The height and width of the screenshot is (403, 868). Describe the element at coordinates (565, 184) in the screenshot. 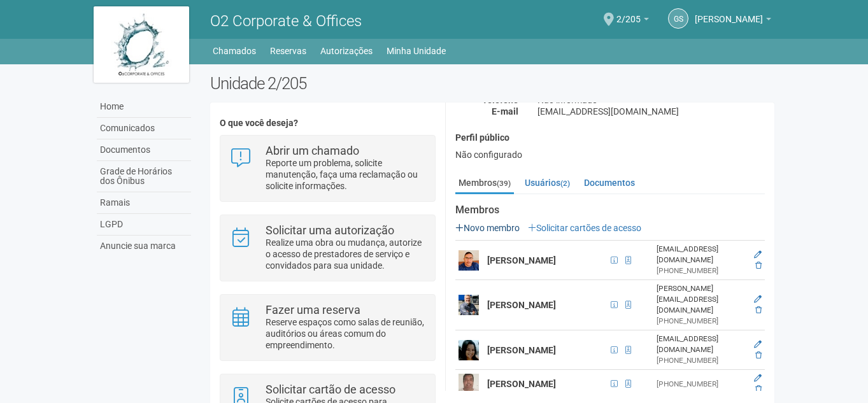

I see `small: (2)` at that location.